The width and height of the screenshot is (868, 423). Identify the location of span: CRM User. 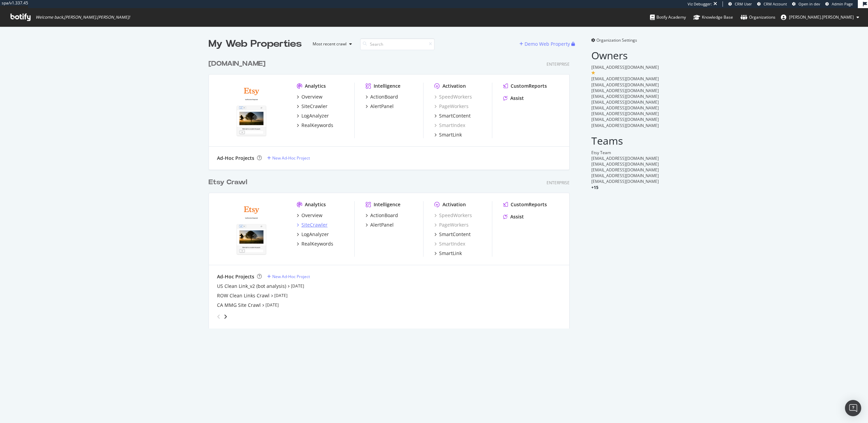
(744, 4).